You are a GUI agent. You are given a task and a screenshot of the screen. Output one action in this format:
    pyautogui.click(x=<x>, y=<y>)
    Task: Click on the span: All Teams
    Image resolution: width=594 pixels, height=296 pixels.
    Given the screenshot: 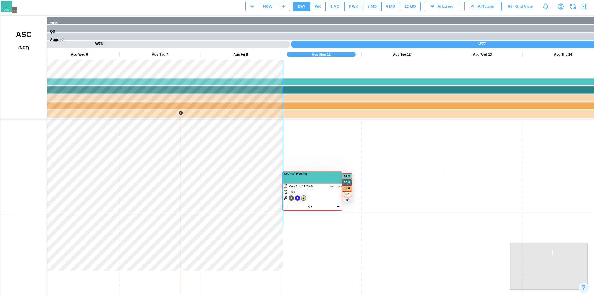 What is the action you would take?
    pyautogui.click(x=486, y=7)
    